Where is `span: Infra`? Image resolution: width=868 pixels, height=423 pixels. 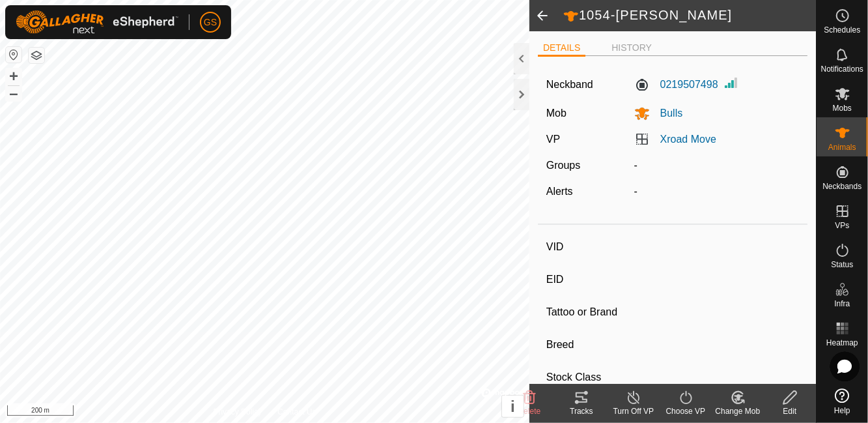
span: Infra is located at coordinates (842, 304).